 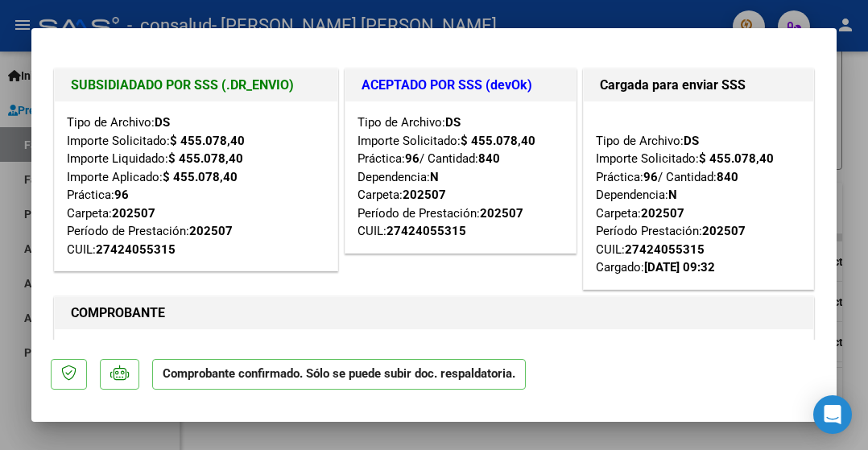 What do you see at coordinates (118, 312) in the screenshot?
I see `strong: COMPROBANTE` at bounding box center [118, 312].